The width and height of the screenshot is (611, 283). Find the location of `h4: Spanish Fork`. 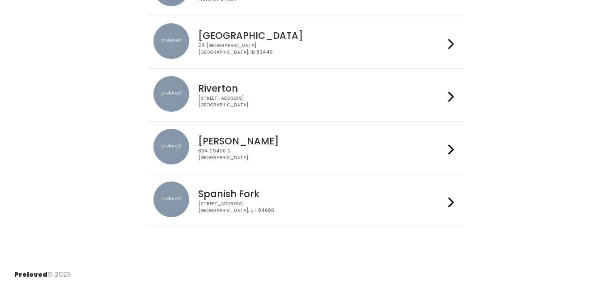

h4: Spanish Fork is located at coordinates (321, 194).